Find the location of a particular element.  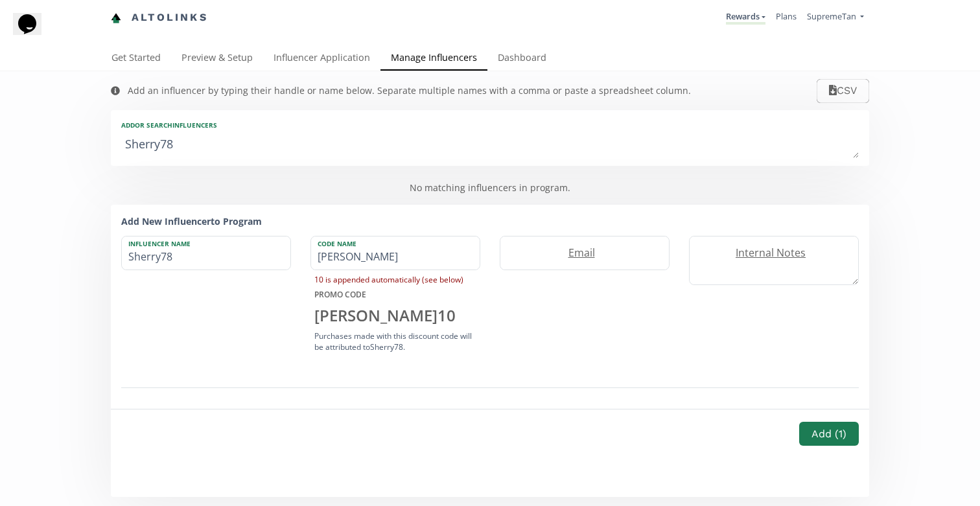

a: SupremeTan is located at coordinates (836, 17).